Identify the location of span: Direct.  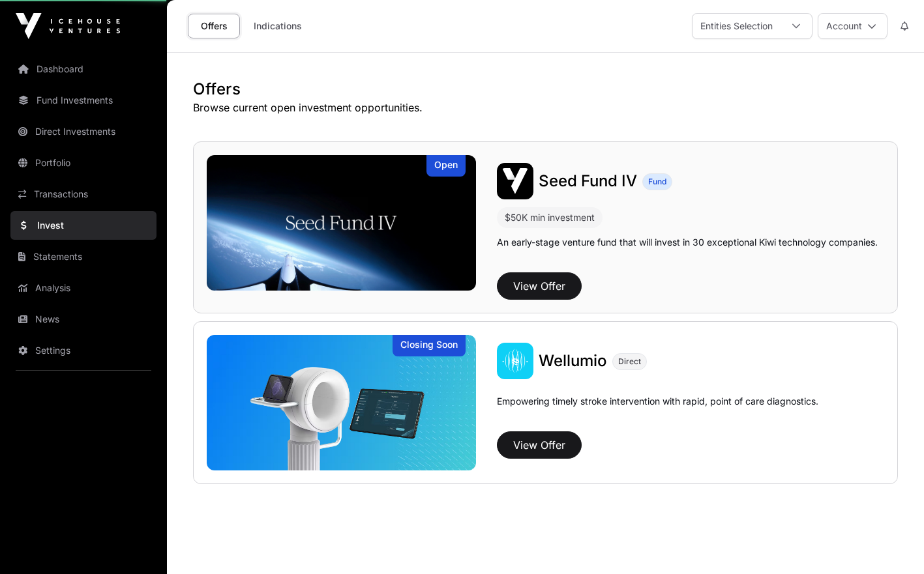
(630, 362).